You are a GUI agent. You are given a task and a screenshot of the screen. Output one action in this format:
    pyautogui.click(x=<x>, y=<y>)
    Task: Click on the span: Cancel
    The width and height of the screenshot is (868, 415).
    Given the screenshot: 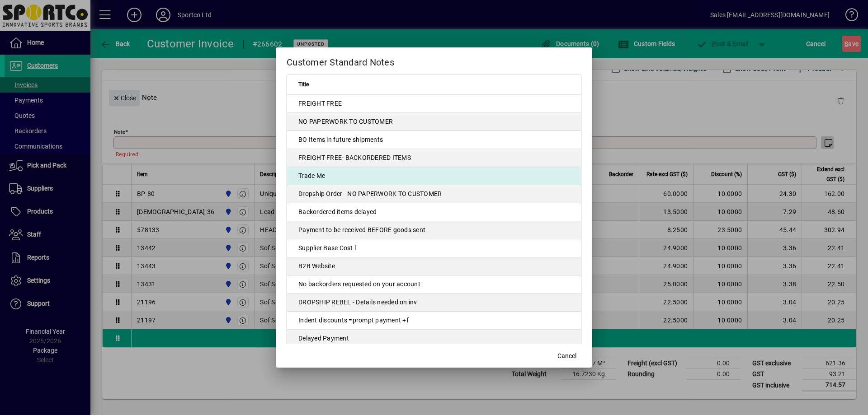 What is the action you would take?
    pyautogui.click(x=567, y=356)
    